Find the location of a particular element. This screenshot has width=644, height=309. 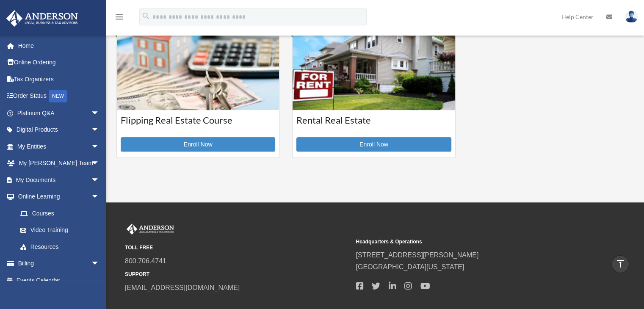

a: Tax Organizers is located at coordinates (59, 79).